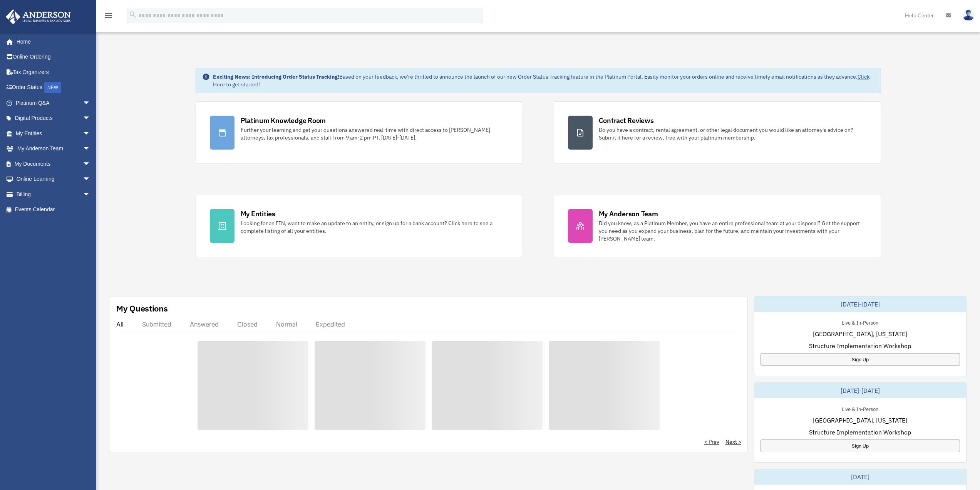 Image resolution: width=980 pixels, height=490 pixels. I want to click on a: Home, so click(52, 41).